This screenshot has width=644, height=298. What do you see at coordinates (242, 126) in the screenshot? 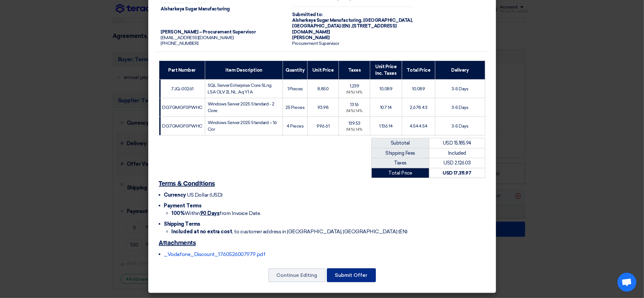
I see `span: Windows Server 2025 Standard – 16 Cor` at bounding box center [242, 126].